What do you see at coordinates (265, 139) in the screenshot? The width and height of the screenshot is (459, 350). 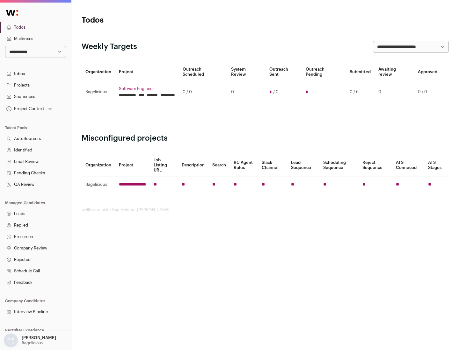 I see `h2: Misconfigured projects` at bounding box center [265, 139].